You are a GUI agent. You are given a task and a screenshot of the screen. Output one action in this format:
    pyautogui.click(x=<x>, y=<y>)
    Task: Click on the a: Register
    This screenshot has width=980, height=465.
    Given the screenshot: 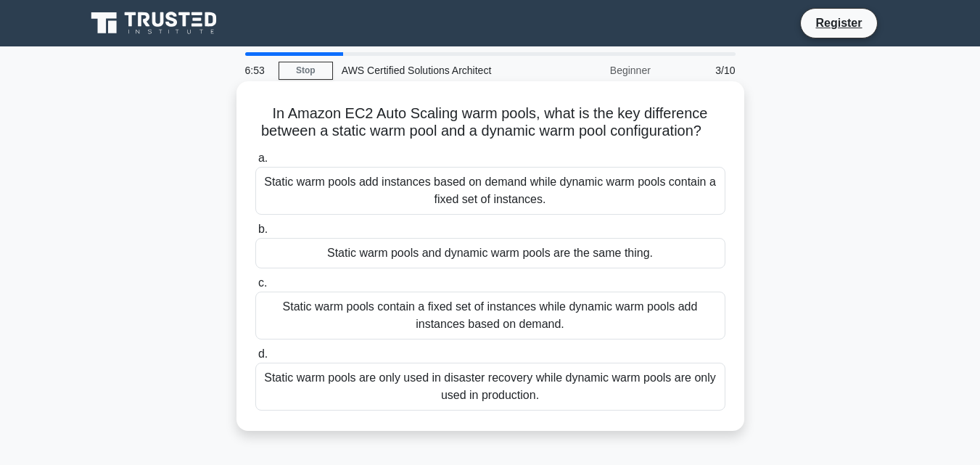 What is the action you would take?
    pyautogui.click(x=839, y=23)
    